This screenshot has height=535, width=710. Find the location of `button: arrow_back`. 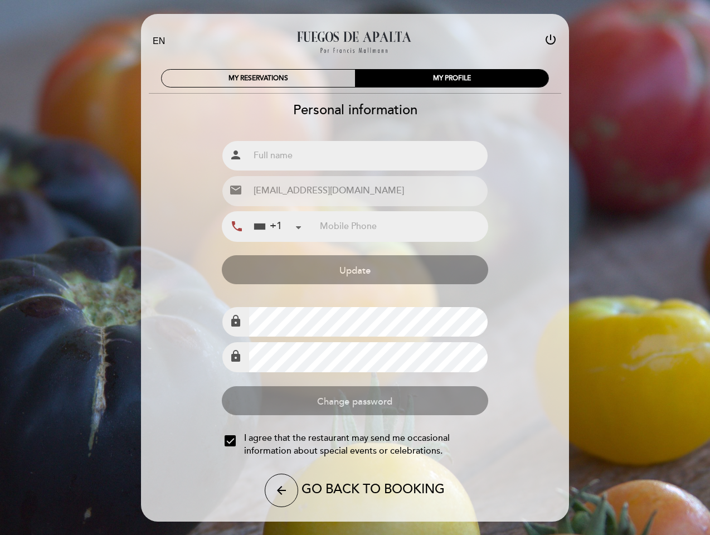

button: arrow_back is located at coordinates (281, 490).